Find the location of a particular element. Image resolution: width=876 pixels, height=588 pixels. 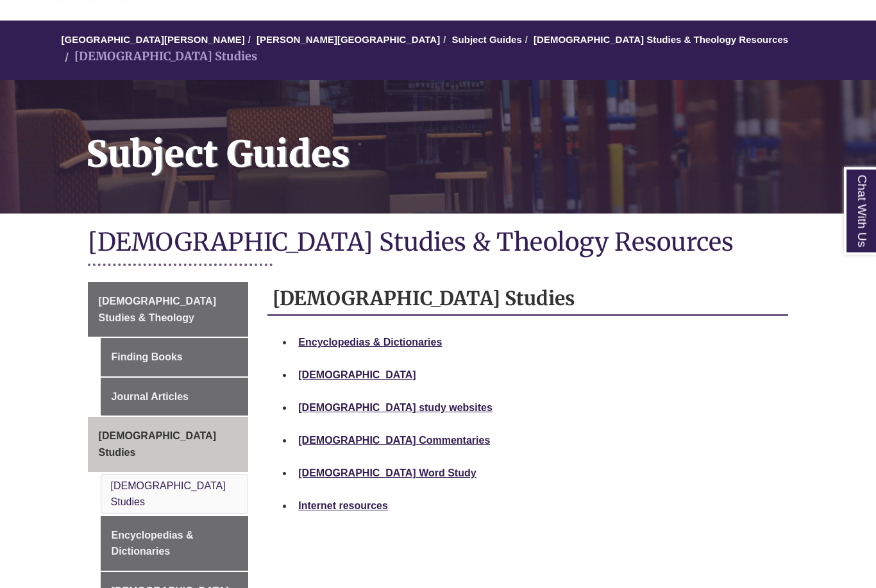

a: Subject Guides is located at coordinates (486, 40).